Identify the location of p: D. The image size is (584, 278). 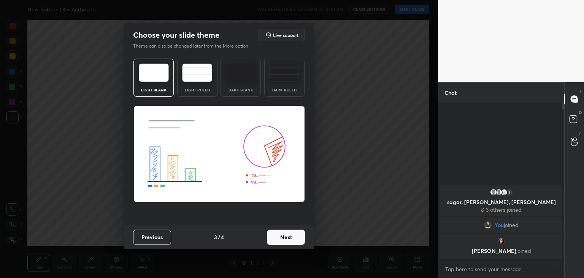
(580, 112).